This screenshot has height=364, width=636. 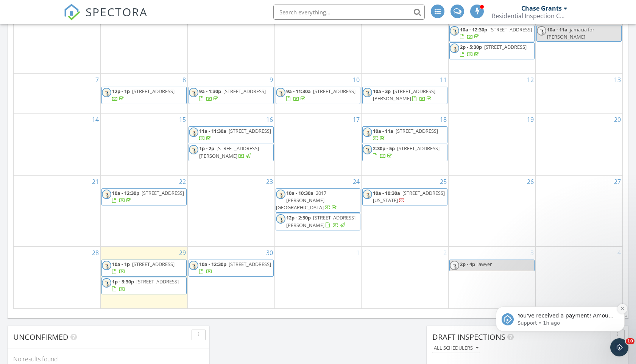 What do you see at coordinates (123, 281) in the screenshot?
I see `span: 1p - 3:30p` at bounding box center [123, 281].